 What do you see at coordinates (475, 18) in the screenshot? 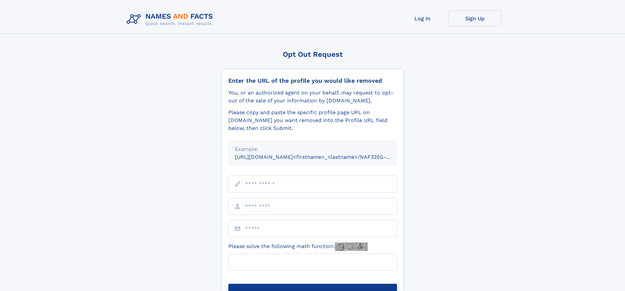
I see `a: Sign Up` at bounding box center [475, 18].